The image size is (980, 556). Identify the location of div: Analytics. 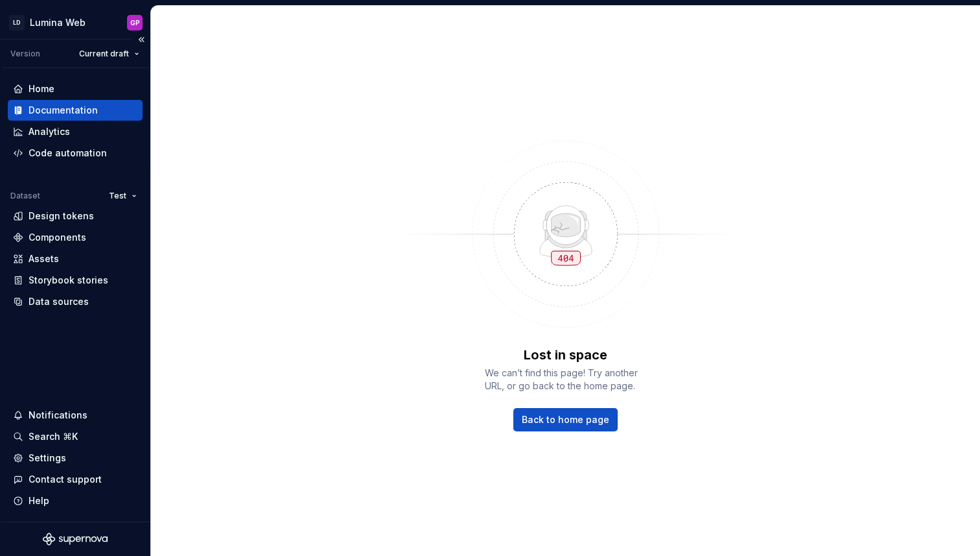
(49, 132).